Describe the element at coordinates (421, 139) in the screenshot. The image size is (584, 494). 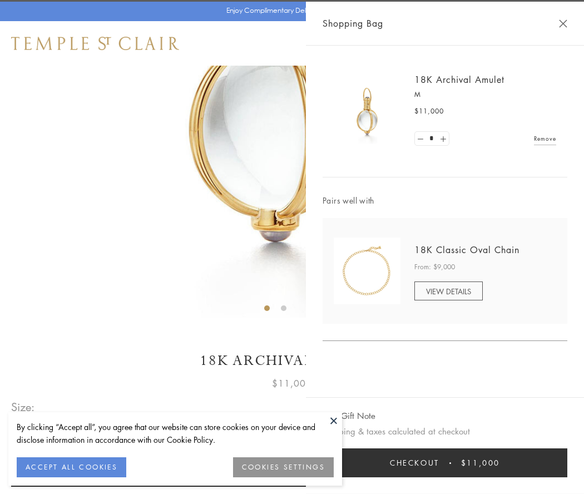
I see `a: Set quantity to 0` at that location.